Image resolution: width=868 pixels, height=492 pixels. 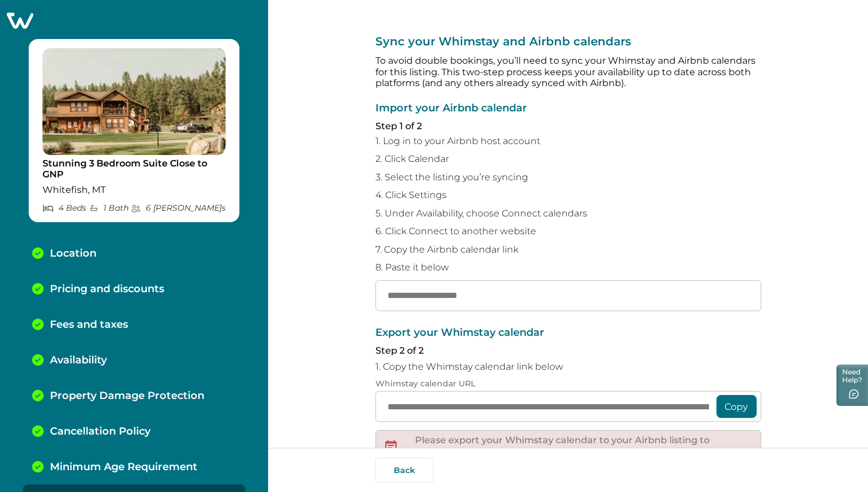 What do you see at coordinates (64, 208) in the screenshot?
I see `p: 4 Bed s` at bounding box center [64, 208].